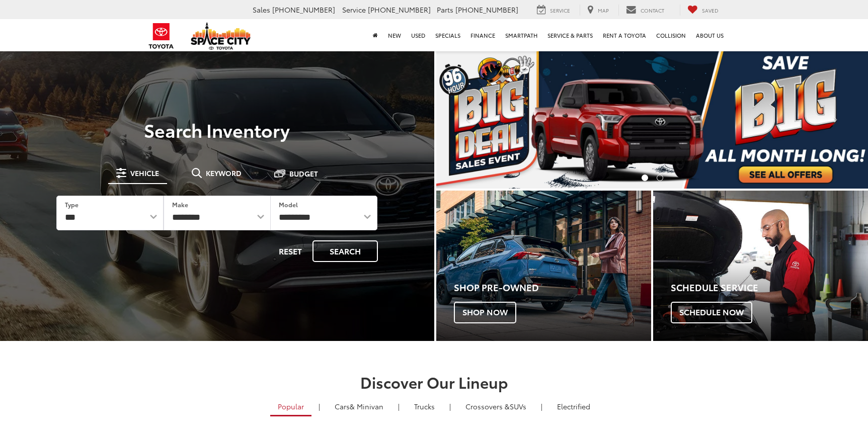 The width and height of the screenshot is (868, 436). Describe the element at coordinates (291, 407) in the screenshot. I see `a: Popular` at that location.